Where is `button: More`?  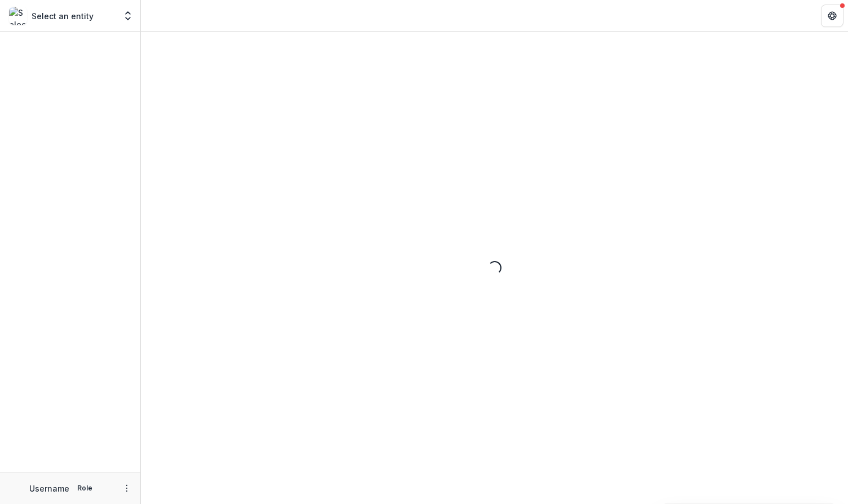 button: More is located at coordinates (127, 487).